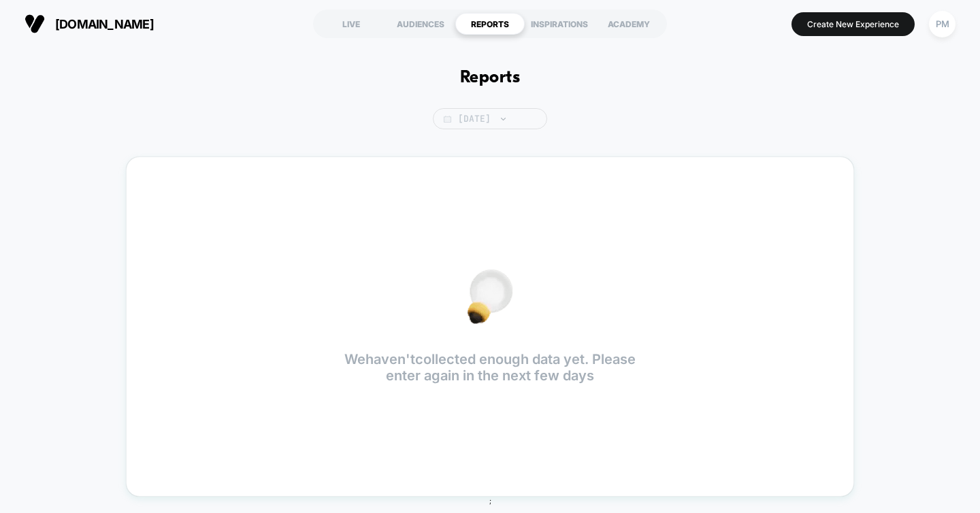 The image size is (980, 513). What do you see at coordinates (942, 24) in the screenshot?
I see `div: PM` at bounding box center [942, 24].